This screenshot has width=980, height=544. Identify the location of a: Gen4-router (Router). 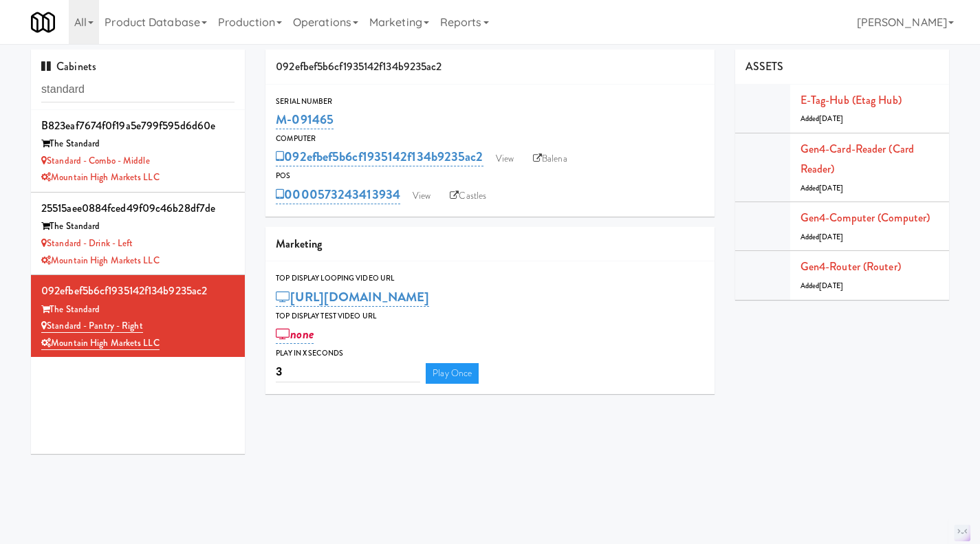
(851, 266).